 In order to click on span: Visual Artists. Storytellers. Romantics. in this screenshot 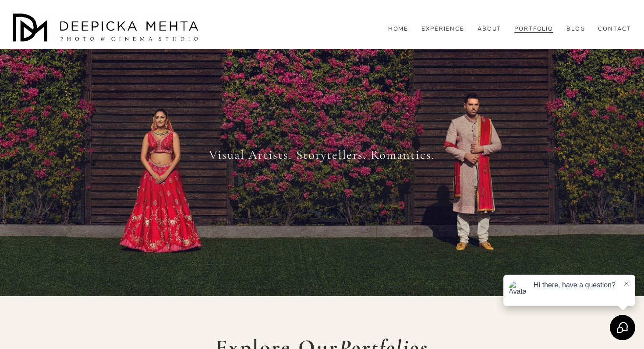, I will do `click(322, 155)`.